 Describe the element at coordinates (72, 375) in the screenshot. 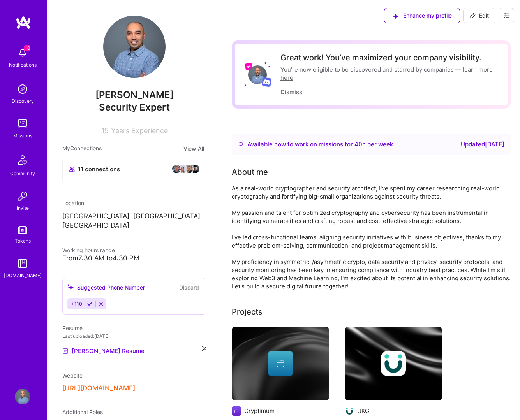

I see `span: Website` at that location.